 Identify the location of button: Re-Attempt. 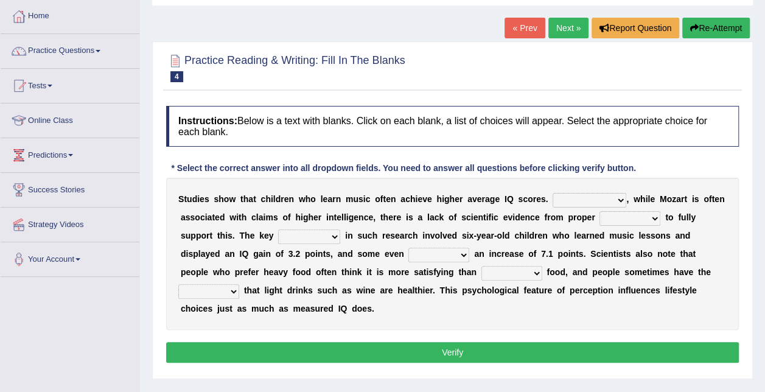
(715, 28).